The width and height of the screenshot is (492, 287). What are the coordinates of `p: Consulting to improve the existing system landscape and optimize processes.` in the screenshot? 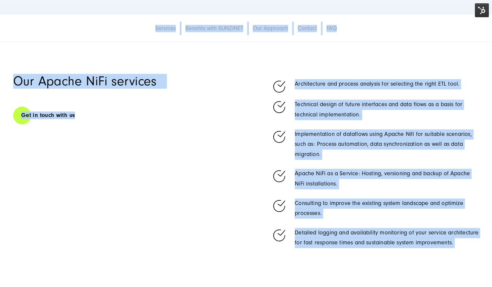 It's located at (387, 208).